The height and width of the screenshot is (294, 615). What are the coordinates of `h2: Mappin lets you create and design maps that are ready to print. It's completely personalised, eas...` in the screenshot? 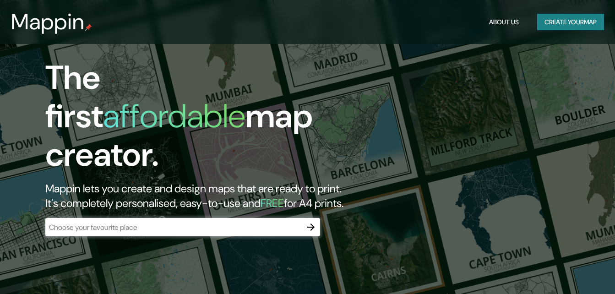 It's located at (199, 196).